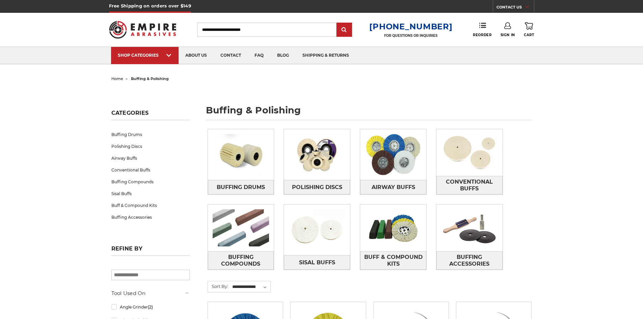  I want to click on a: faq, so click(259, 55).